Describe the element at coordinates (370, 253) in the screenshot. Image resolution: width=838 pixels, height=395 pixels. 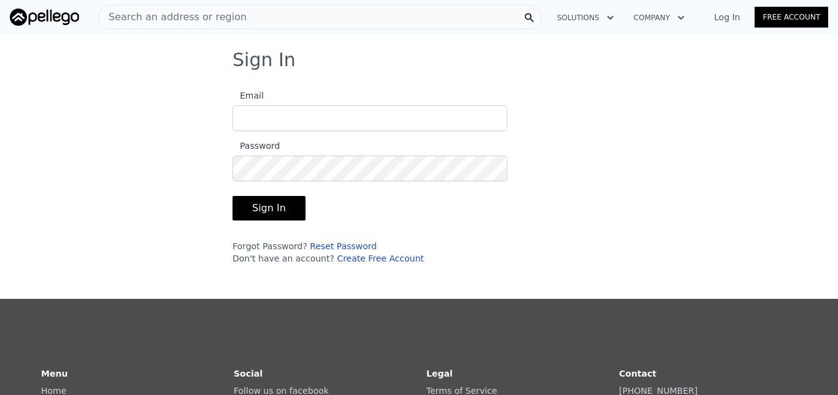
I see `div: Forgot Password? Don't have an account?` at that location.